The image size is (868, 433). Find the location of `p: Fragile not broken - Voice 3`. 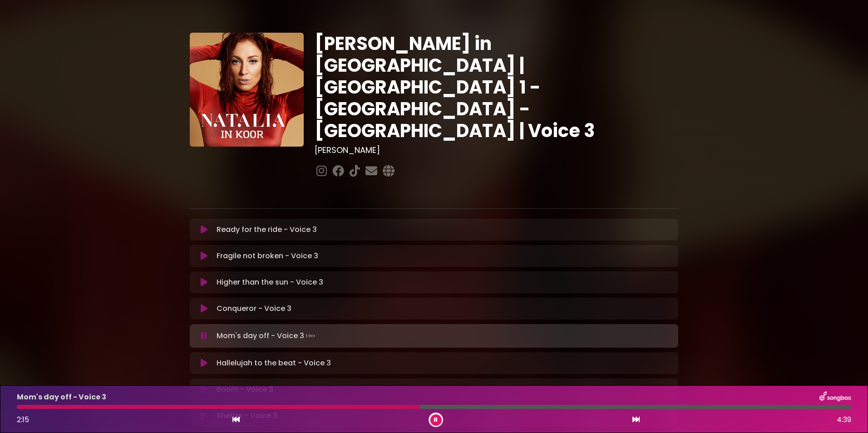

p: Fragile not broken - Voice 3 is located at coordinates (268, 256).